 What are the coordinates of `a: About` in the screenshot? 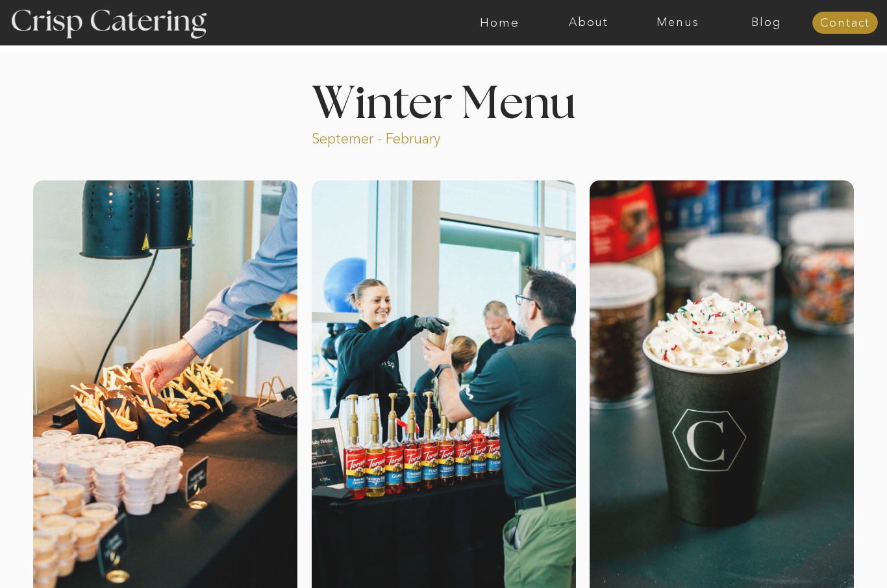 It's located at (588, 22).